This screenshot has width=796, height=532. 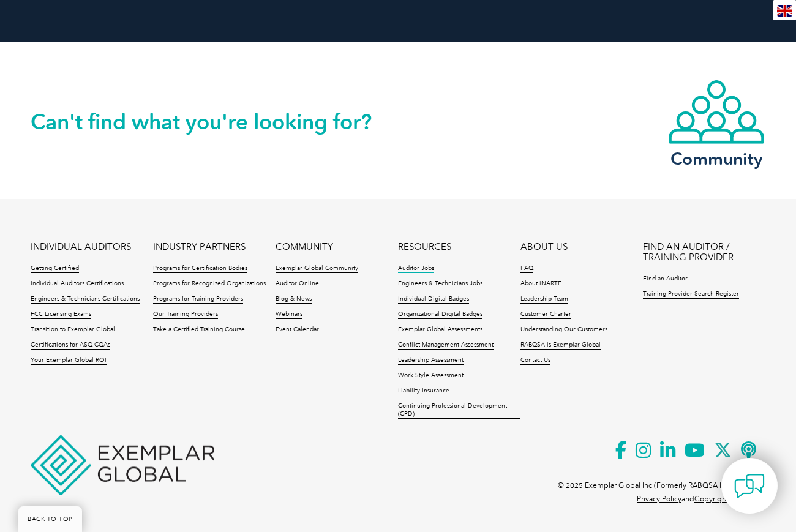 I want to click on a: Programs for Certification Bodies, so click(x=200, y=269).